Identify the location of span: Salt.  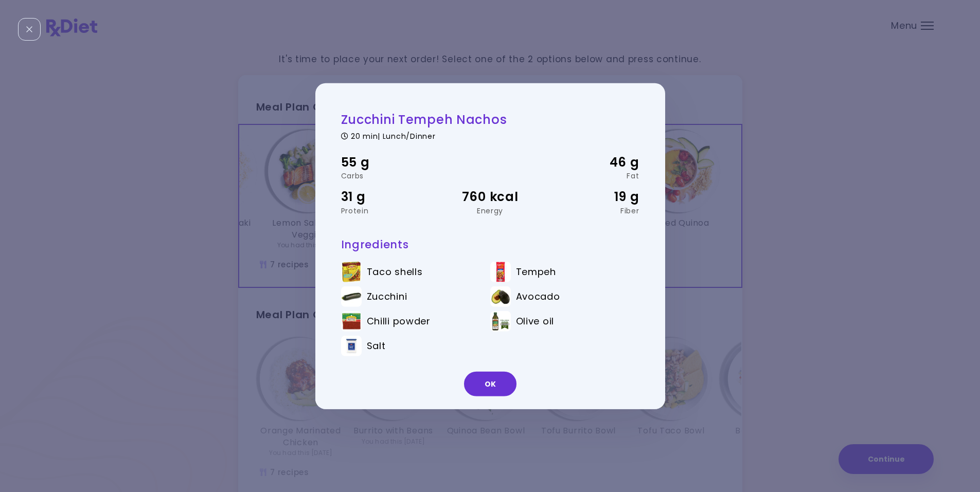
(376, 346).